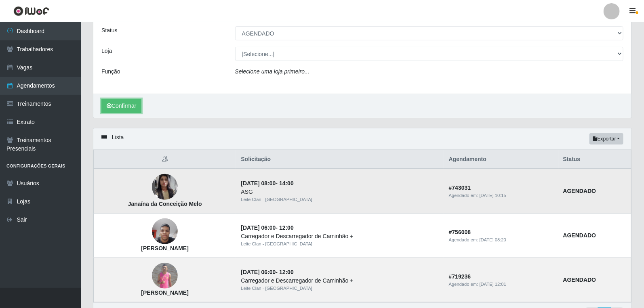 The image size is (644, 308). Describe the element at coordinates (165, 232) in the screenshot. I see `img: Luís Fernando Santos Ribeiro de Lima` at that location.